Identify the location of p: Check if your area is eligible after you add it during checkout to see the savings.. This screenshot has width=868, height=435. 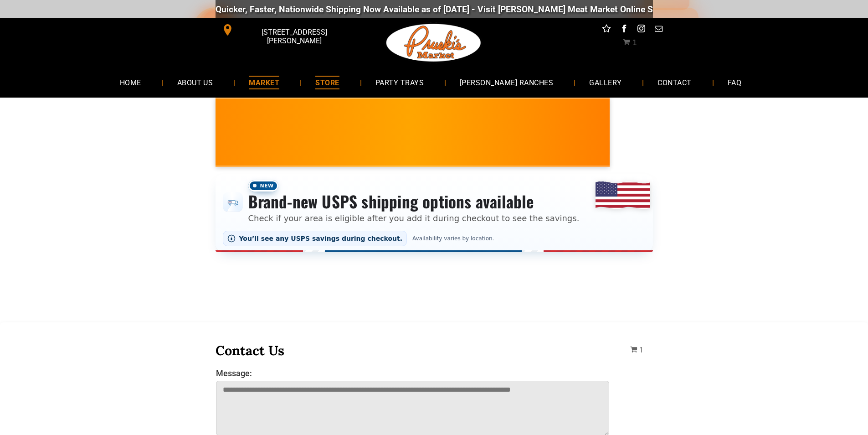
(414, 218).